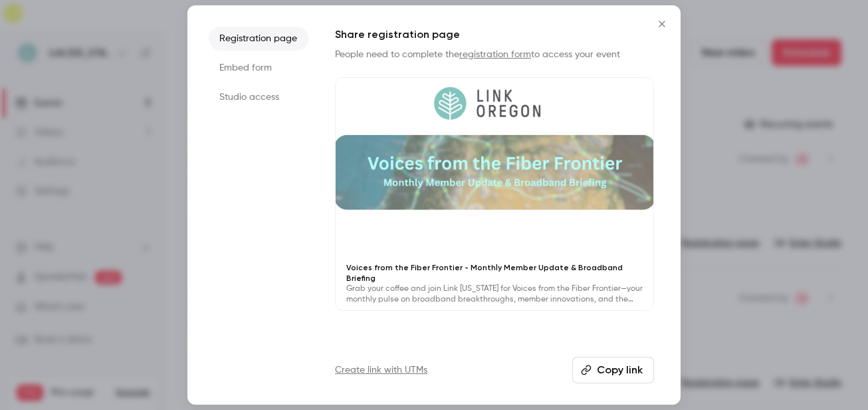 The height and width of the screenshot is (410, 868). I want to click on li: Registration page, so click(258, 39).